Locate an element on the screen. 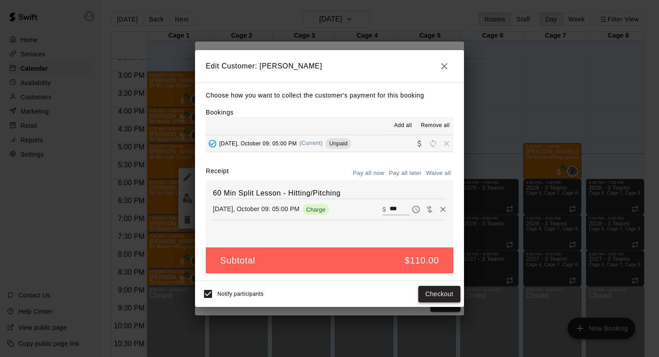 The image size is (659, 357). span: Collect payment is located at coordinates (419, 143).